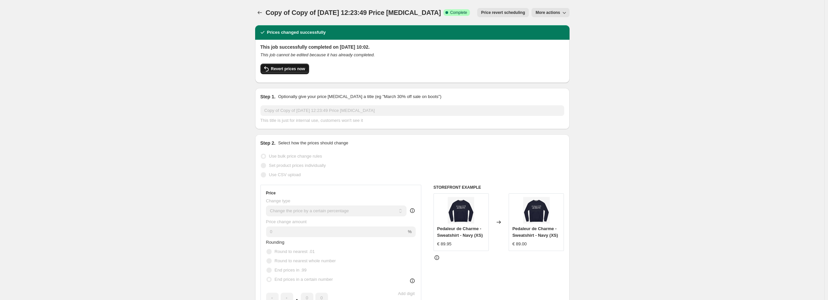  What do you see at coordinates (285, 174) in the screenshot?
I see `span: Use CSV upload` at bounding box center [285, 174].